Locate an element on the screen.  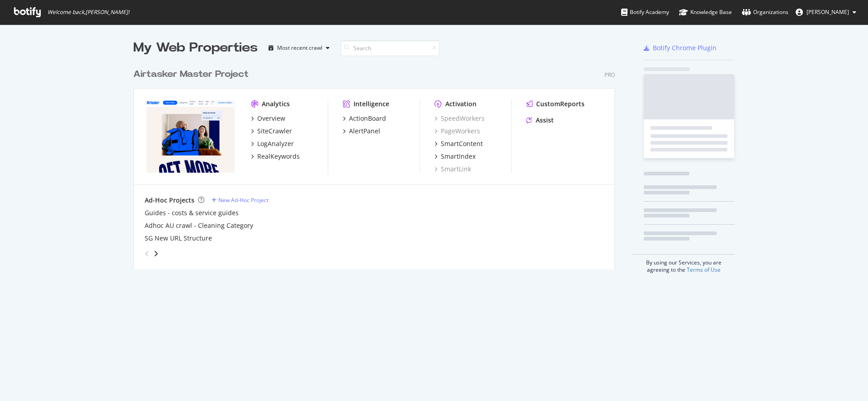
div: Activation is located at coordinates (461, 104).